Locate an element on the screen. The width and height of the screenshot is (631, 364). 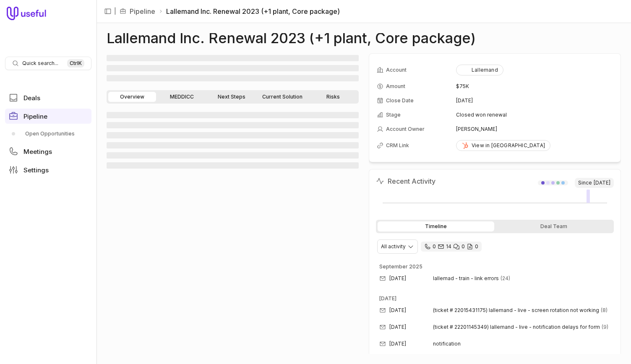
button: Collapse sidebar is located at coordinates (107, 11).